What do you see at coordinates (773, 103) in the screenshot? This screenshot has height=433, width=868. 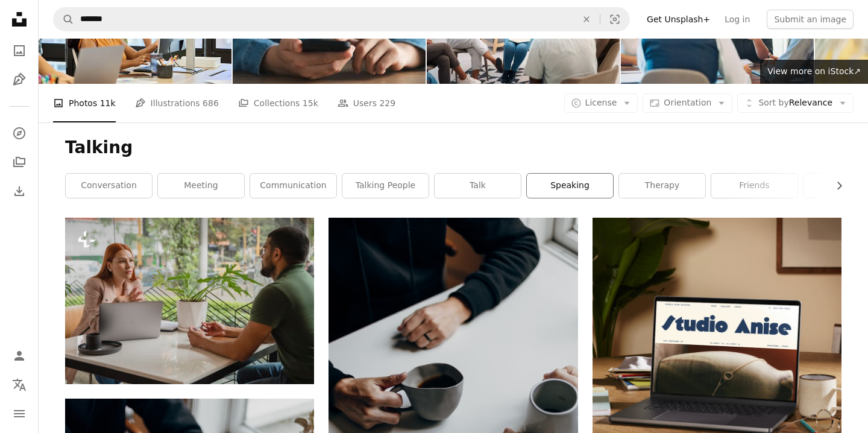 I see `span: Sort by` at bounding box center [773, 103].